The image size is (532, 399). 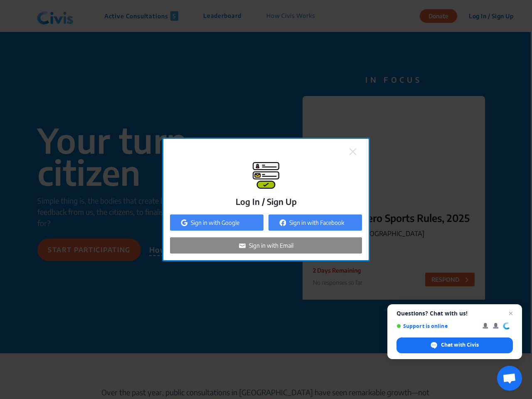 What do you see at coordinates (215, 223) in the screenshot?
I see `p: Sign in with Google` at bounding box center [215, 223].